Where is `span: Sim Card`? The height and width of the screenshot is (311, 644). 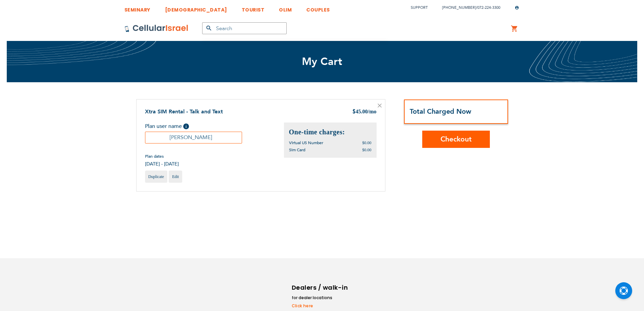 span: Sim Card is located at coordinates (297, 150).